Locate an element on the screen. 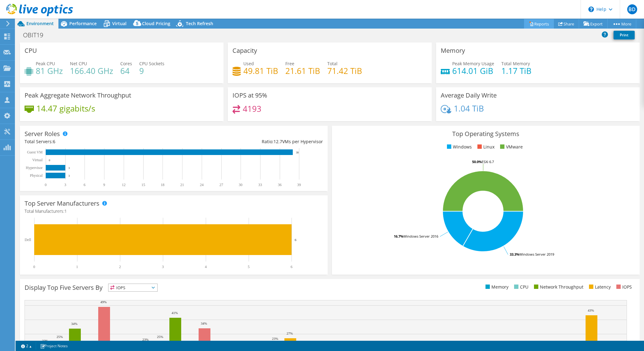 This screenshot has width=644, height=351. tspan: Windows Server 2016 is located at coordinates (421, 236).